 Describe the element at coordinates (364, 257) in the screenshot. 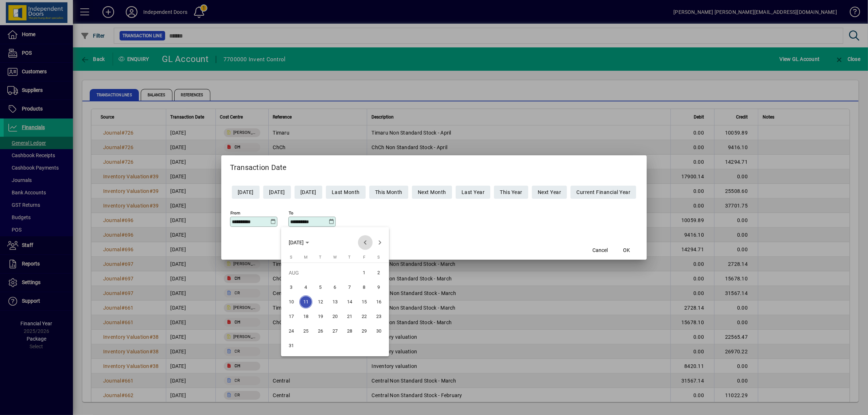

I see `span: F` at that location.